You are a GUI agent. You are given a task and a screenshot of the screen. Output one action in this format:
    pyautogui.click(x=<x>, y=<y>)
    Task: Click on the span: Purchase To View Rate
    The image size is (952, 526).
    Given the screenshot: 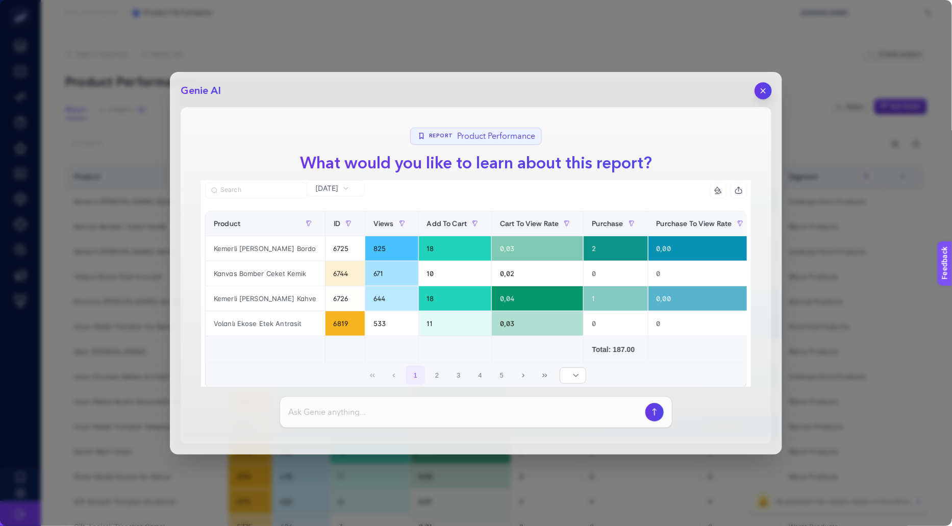 What is the action you would take?
    pyautogui.click(x=694, y=223)
    